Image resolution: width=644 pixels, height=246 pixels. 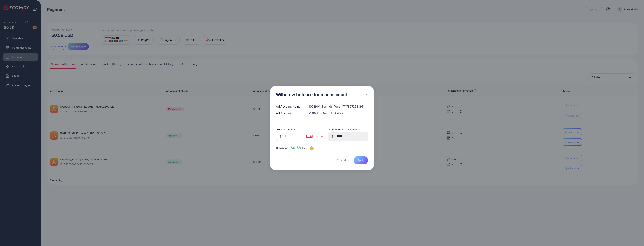 I want to click on div: Ad Account ID, so click(x=289, y=113).